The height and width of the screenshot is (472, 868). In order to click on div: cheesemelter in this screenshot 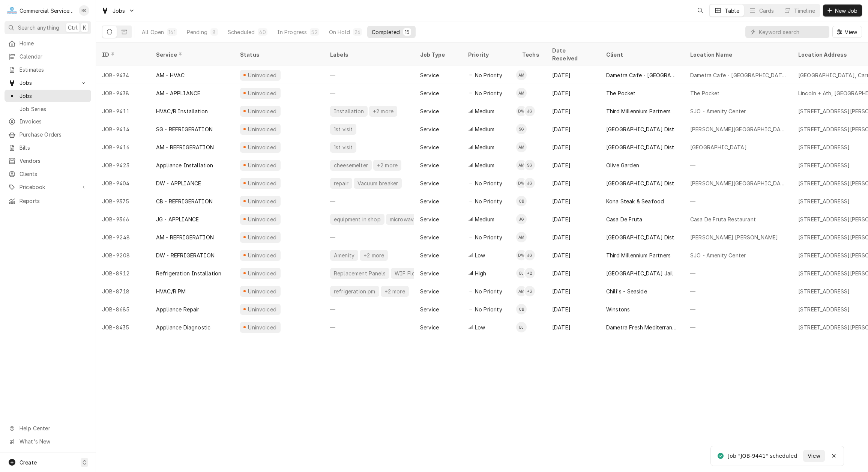, I will do `click(351, 165)`.